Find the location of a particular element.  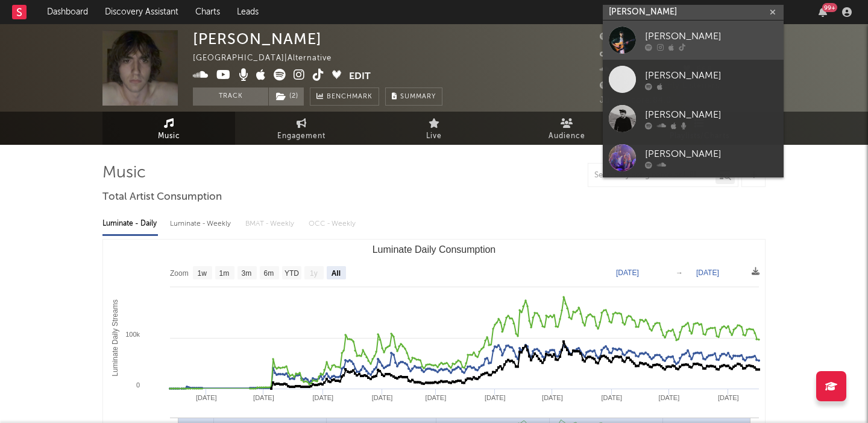

text: 100k is located at coordinates (132, 334).